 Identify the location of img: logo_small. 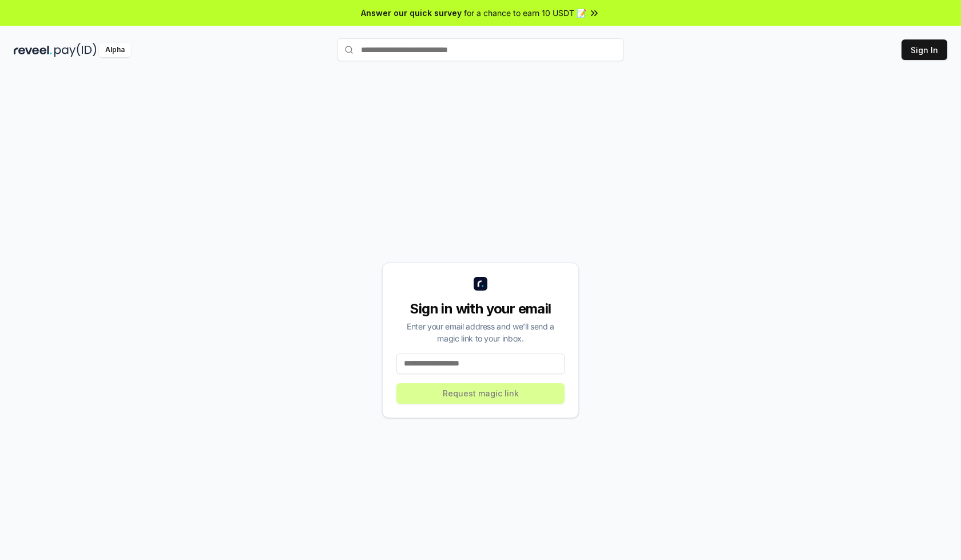
(480, 284).